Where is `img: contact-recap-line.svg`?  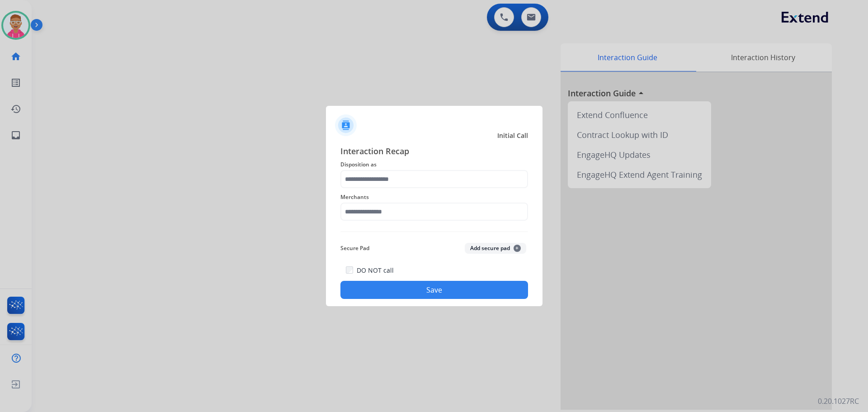
img: contact-recap-line.svg is located at coordinates (434, 231).